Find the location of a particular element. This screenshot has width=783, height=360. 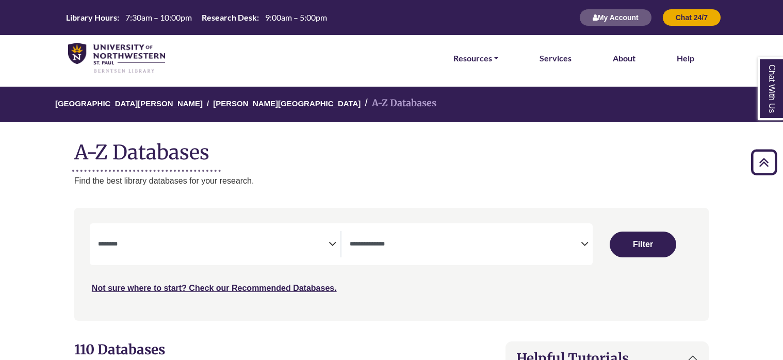

a: Hours Today is located at coordinates (197, 18).